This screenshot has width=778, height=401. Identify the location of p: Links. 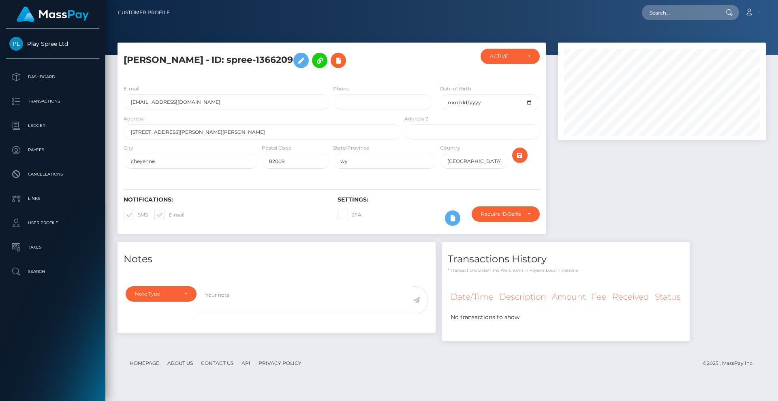
(53, 198).